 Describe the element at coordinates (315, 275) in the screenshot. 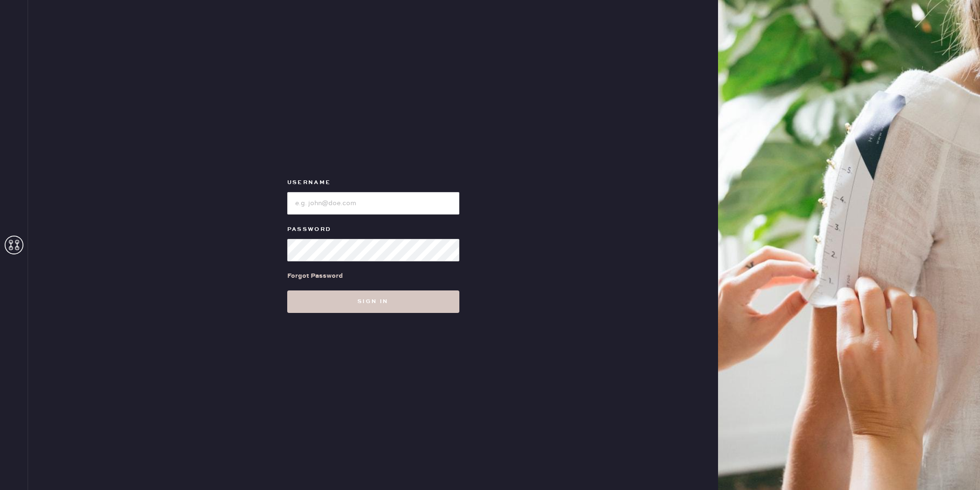

I see `div: Forgot Password` at that location.